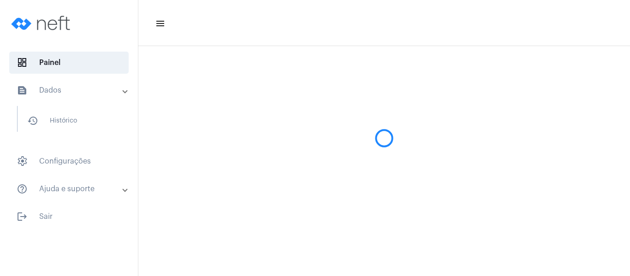 The height and width of the screenshot is (276, 630). What do you see at coordinates (70, 189) in the screenshot?
I see `mat-panel-title: Ajuda e suporte` at bounding box center [70, 189].